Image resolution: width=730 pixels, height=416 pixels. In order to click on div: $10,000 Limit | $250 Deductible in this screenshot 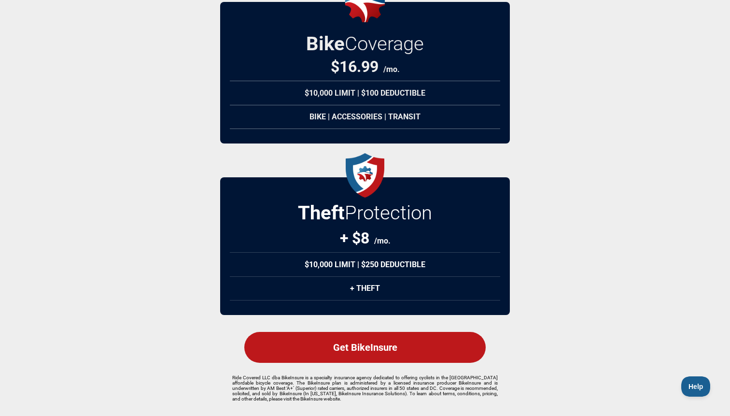, I will do `click(365, 264)`.